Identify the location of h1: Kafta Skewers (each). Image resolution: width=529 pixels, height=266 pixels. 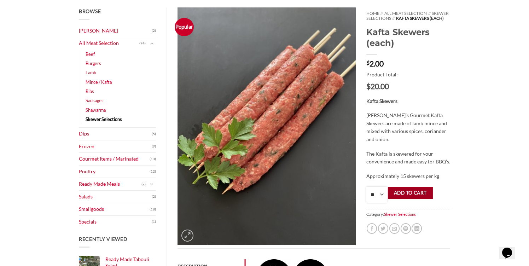
(408, 37).